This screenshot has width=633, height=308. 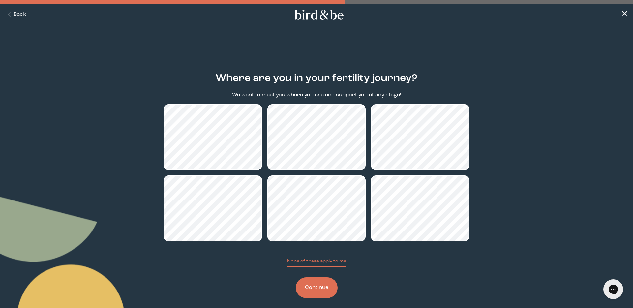 What do you see at coordinates (316, 287) in the screenshot?
I see `button: Continue` at bounding box center [316, 287].